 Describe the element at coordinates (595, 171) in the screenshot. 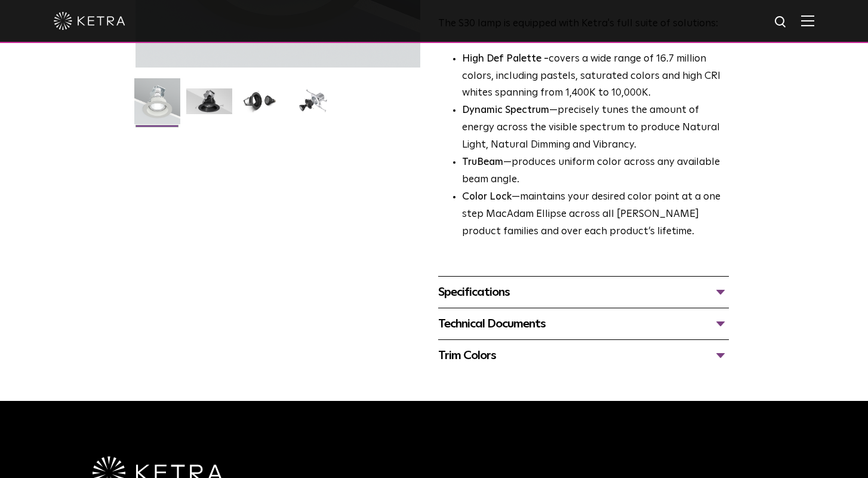

I see `li: —produces uniform color across any available beam angle.` at that location.